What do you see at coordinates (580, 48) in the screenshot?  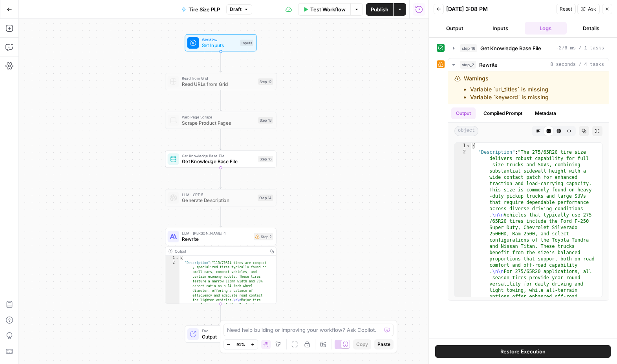 I see `span: -276 ms / 1 tasks` at bounding box center [580, 48].